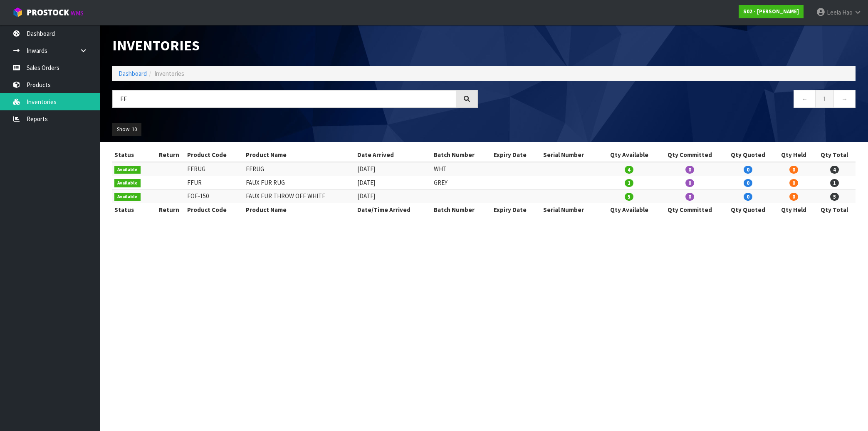 This screenshot has height=431, width=868. I want to click on td: FAUX FUR RUG, so click(299, 183).